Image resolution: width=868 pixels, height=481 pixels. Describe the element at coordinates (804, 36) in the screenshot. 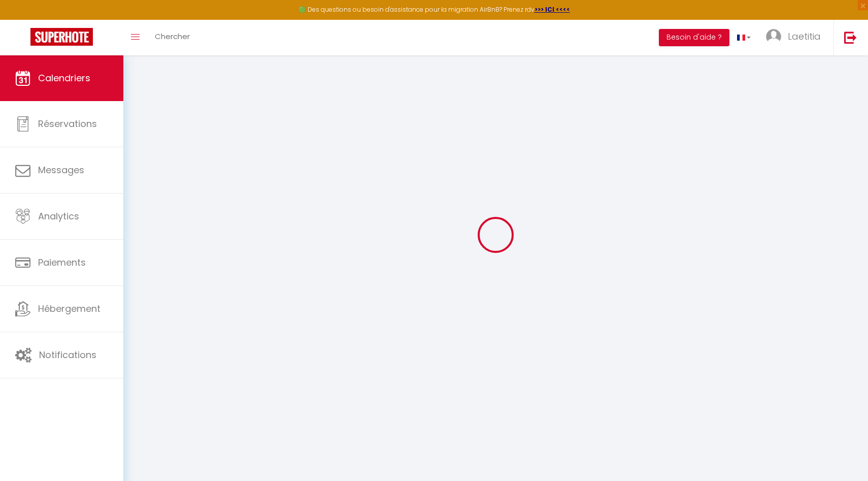

I see `span: Laetitia` at that location.